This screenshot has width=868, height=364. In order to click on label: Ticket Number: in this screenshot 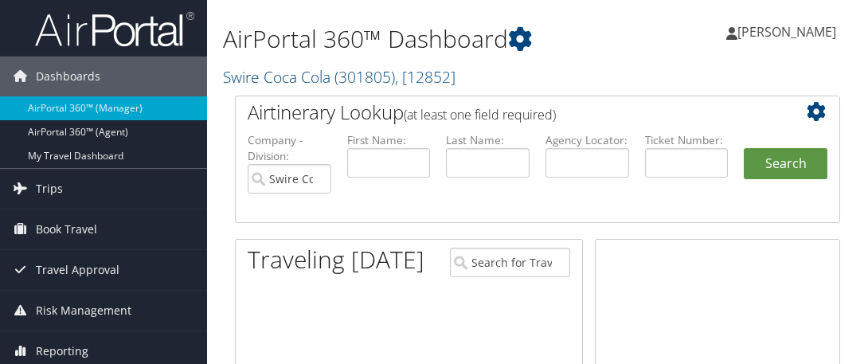, I will do `click(686, 141)`.